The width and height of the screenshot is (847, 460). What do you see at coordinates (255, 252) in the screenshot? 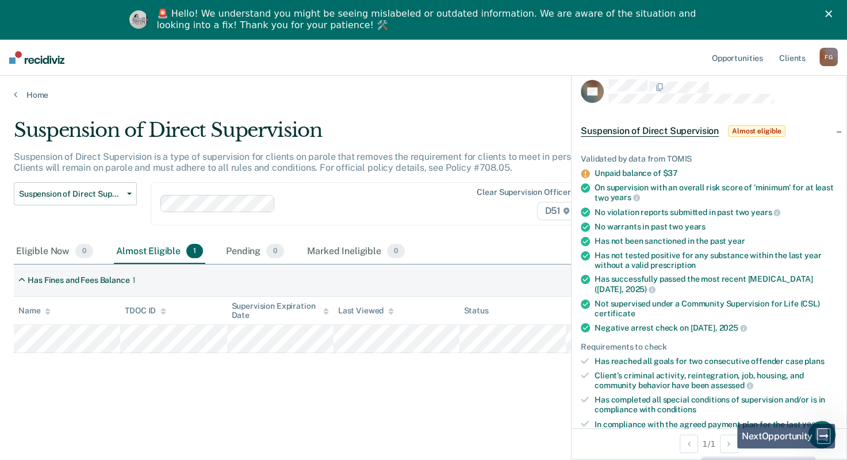
I see `div: Pending` at bounding box center [255, 252].